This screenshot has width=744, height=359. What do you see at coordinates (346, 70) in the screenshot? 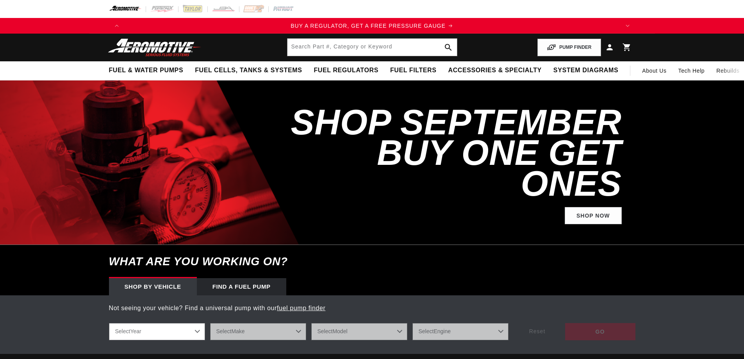
I see `span: Fuel Regulators` at bounding box center [346, 70].